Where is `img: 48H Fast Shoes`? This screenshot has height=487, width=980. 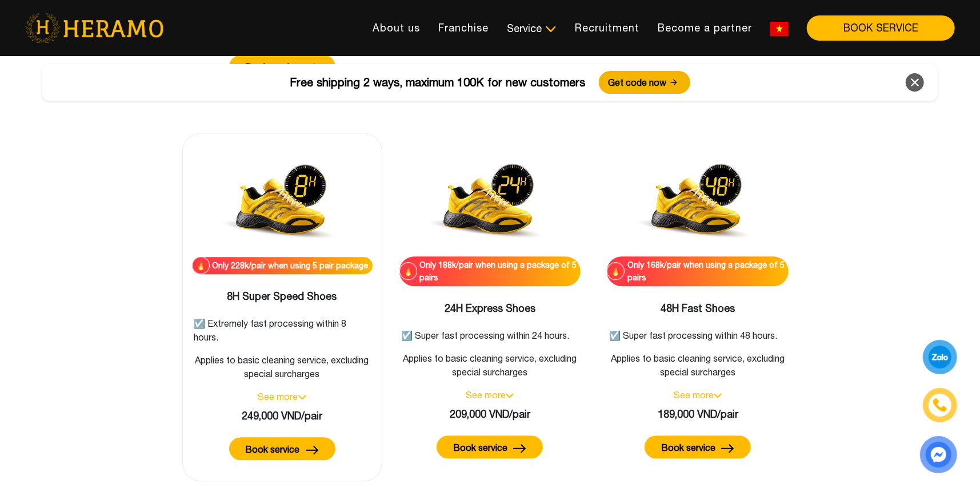 img: 48H Fast Shoes is located at coordinates (698, 199).